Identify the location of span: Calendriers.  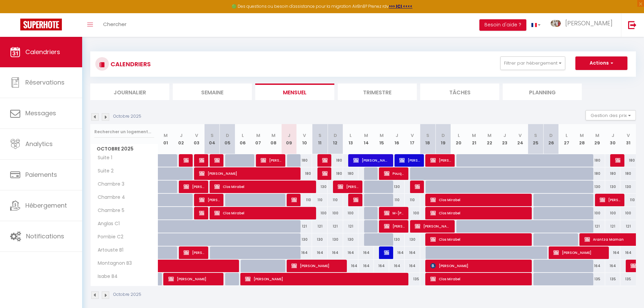
(43, 52).